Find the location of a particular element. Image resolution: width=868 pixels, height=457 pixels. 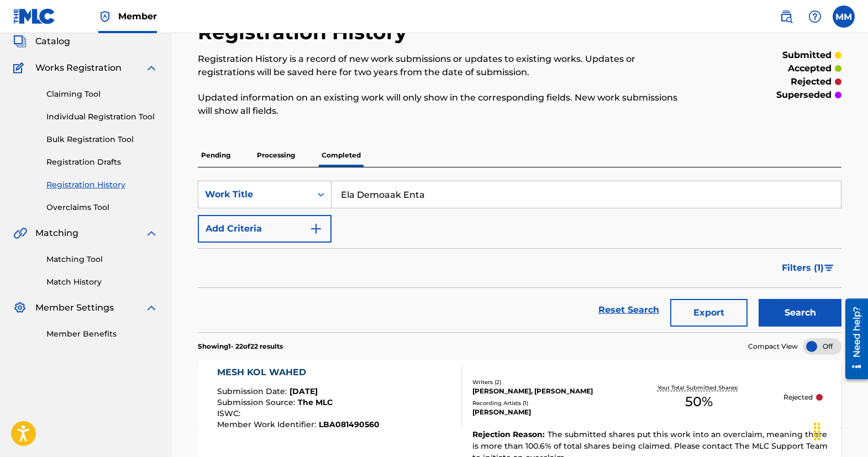

a: Registration Drafts is located at coordinates (102, 162).